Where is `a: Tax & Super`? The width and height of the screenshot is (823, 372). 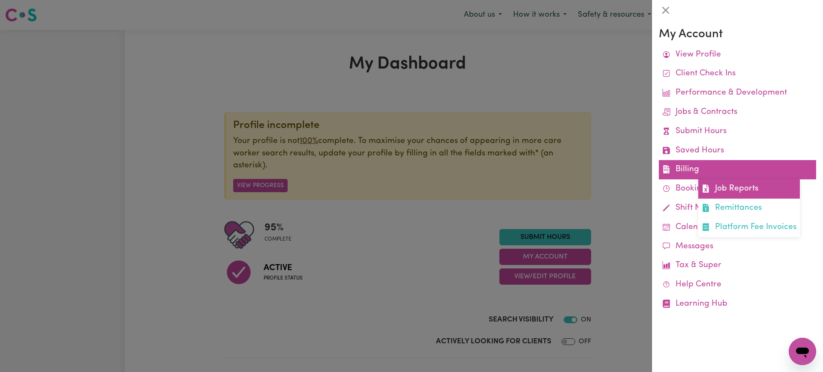 a: Tax & Super is located at coordinates (737, 266).